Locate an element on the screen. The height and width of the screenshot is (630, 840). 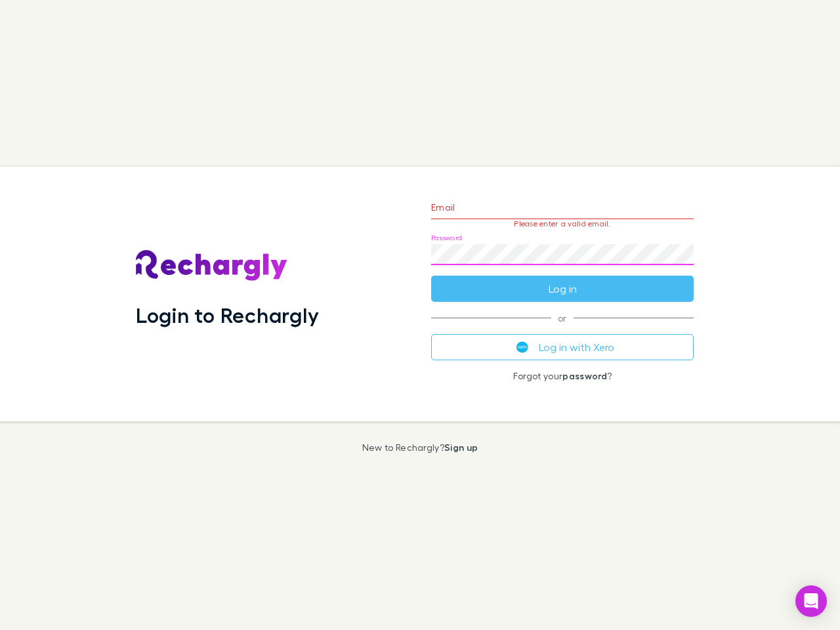
p: Please enter a valid email. is located at coordinates (562, 223).